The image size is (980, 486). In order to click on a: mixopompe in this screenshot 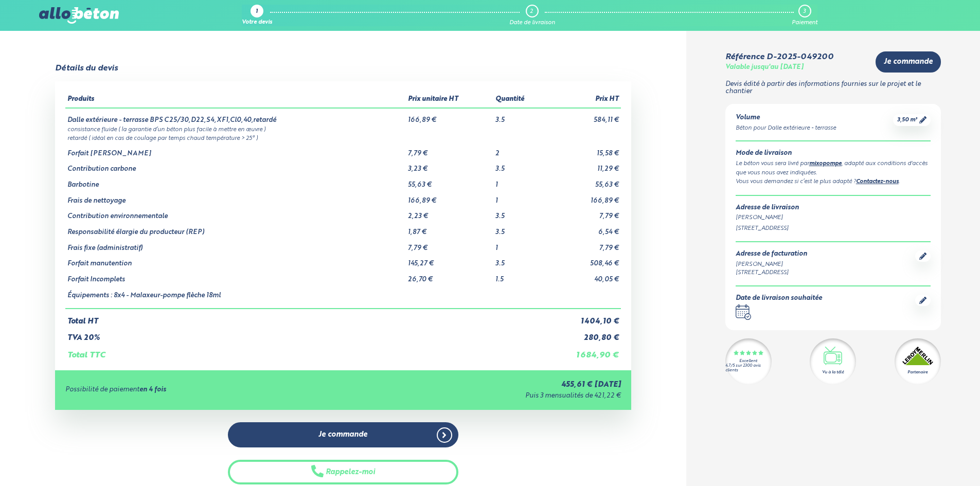, I will do `click(825, 163)`.